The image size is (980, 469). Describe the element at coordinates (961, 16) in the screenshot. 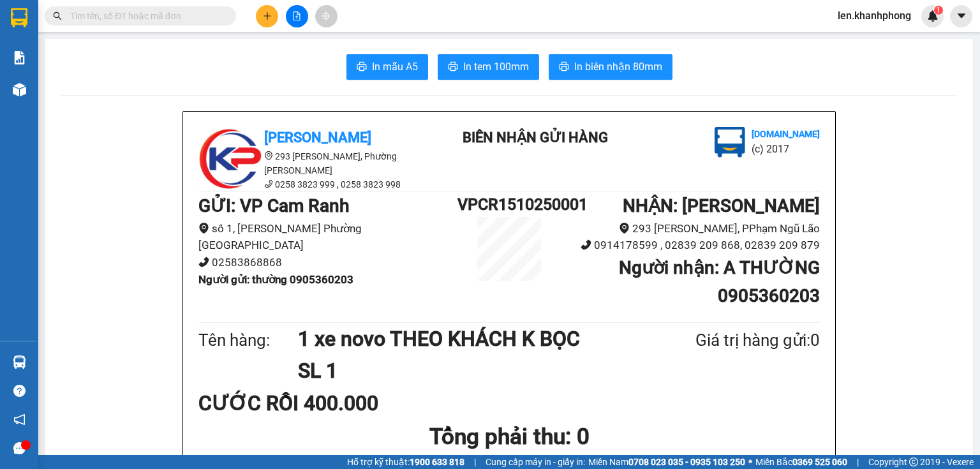

I see `span: caret-down` at that location.